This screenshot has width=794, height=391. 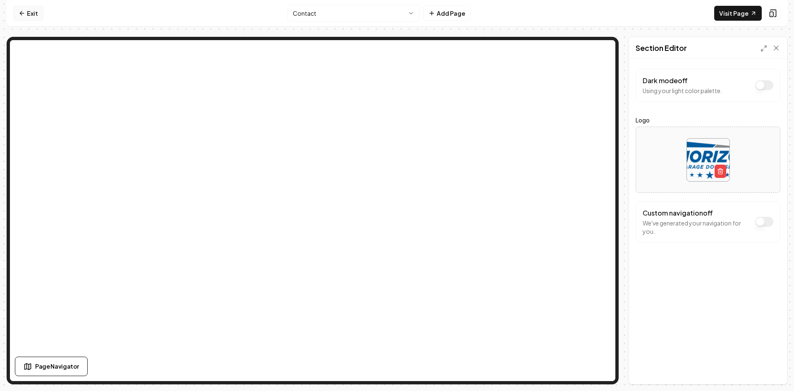 What do you see at coordinates (708, 160) in the screenshot?
I see `img: image` at bounding box center [708, 160].